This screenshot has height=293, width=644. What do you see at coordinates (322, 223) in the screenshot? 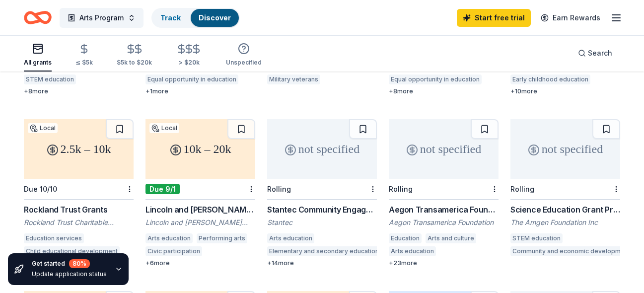
I see `div: Stantec` at bounding box center [322, 223].